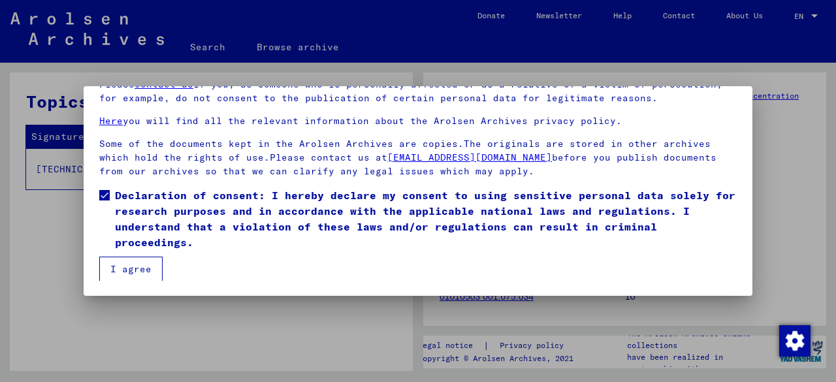 This screenshot has height=382, width=836. I want to click on span: Declaration of consent: I hereby declare my consent to using sensitive personal data solely for r..., so click(426, 219).